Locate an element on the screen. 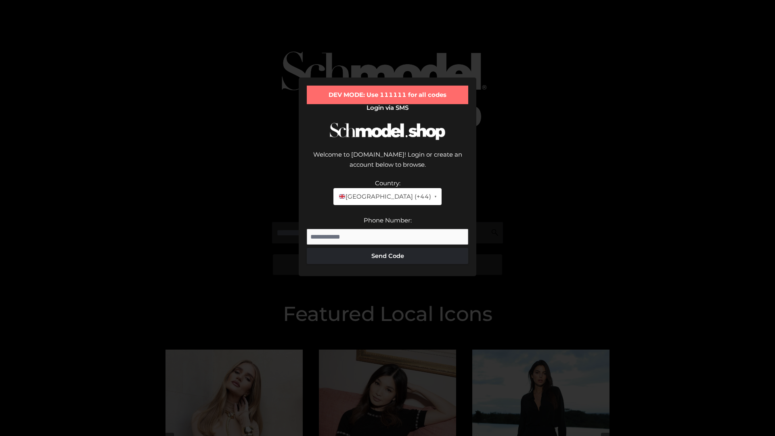 This screenshot has width=775, height=436. label: Country: is located at coordinates (387, 183).